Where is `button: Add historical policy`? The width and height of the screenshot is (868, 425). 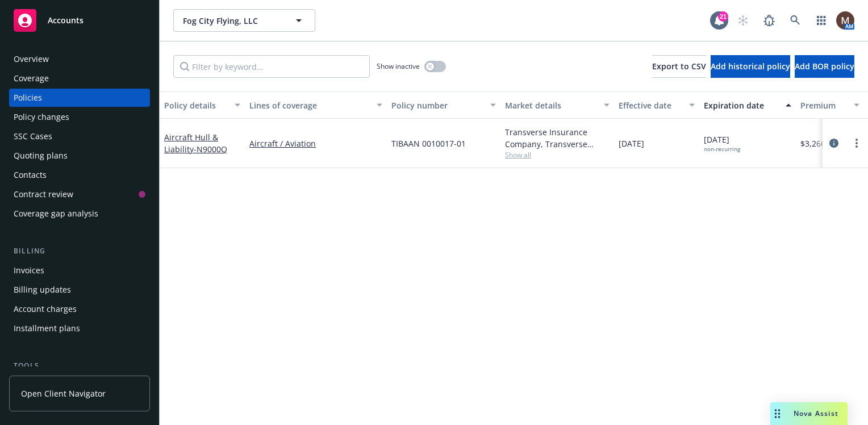 button: Add historical policy is located at coordinates (751, 67).